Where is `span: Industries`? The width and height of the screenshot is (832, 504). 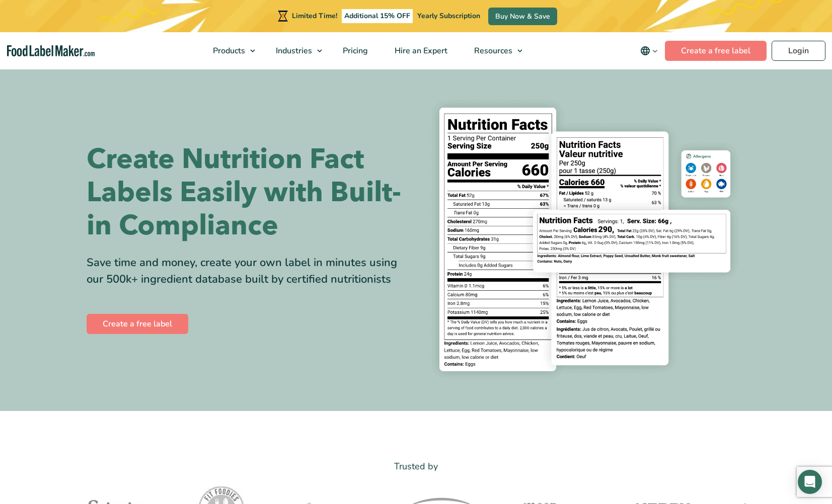 span: Industries is located at coordinates (293, 51).